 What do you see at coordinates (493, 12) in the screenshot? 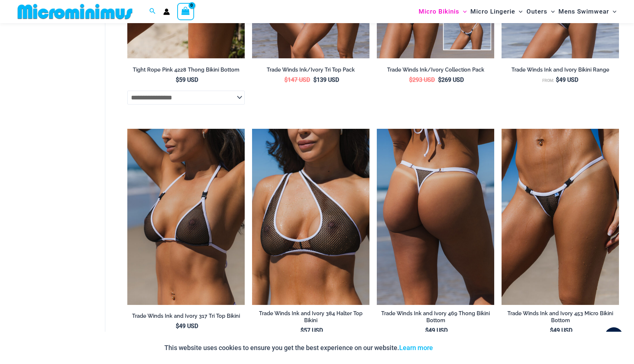
I see `span: Micro Lingerie` at bounding box center [493, 12].